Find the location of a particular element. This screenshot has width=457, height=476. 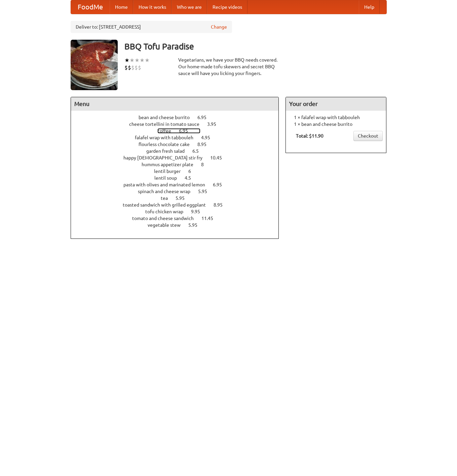

span: pasta with olives and marinated lemon is located at coordinates (167, 184).